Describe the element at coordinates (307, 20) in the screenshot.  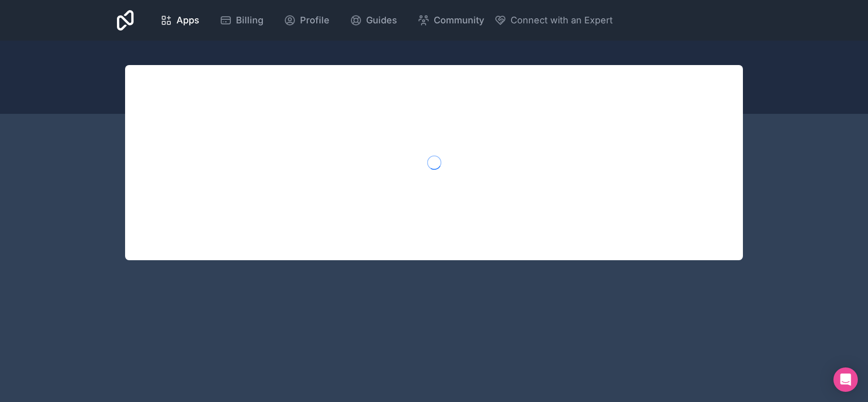
I see `a: Profile` at that location.